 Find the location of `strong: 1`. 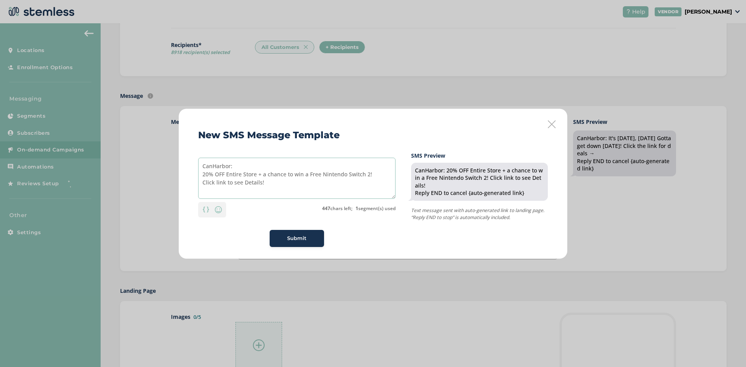

strong: 1 is located at coordinates (357, 208).